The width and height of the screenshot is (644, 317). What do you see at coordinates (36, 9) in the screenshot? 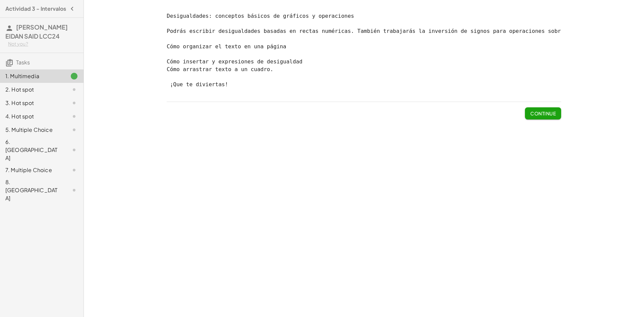
I see `h4: Actividad 3 - Intervalos` at bounding box center [36, 9].